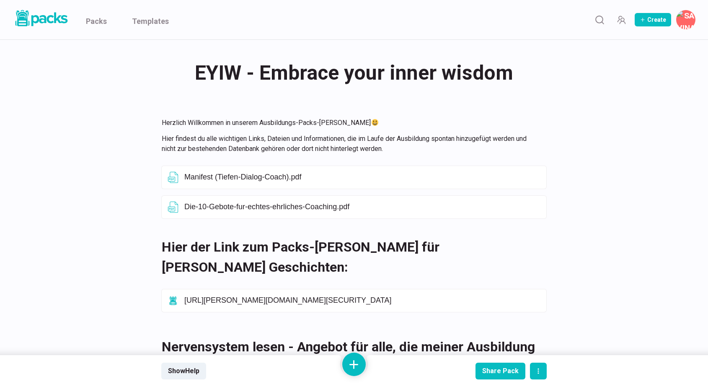 This screenshot has height=387, width=708. What do you see at coordinates (500, 370) in the screenshot?
I see `div: Share Pack` at bounding box center [500, 370].